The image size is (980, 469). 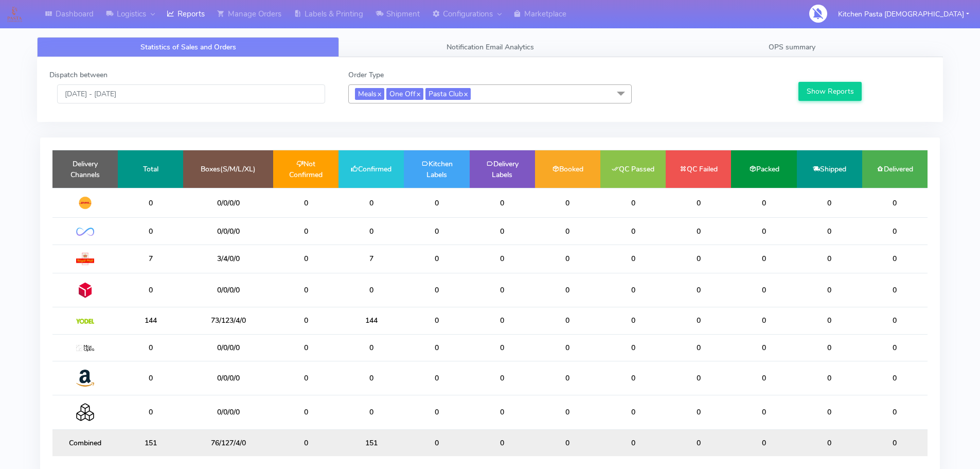 I want to click on img: Yodel, so click(x=84, y=321).